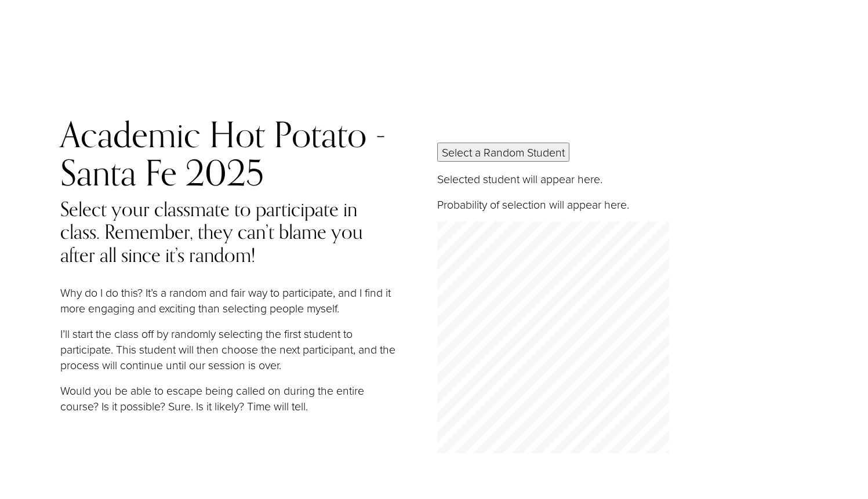  Describe the element at coordinates (229, 398) in the screenshot. I see `p: Would you be able to escape being called on during the entire course? Is it possible? Sure. Is it...` at that location.